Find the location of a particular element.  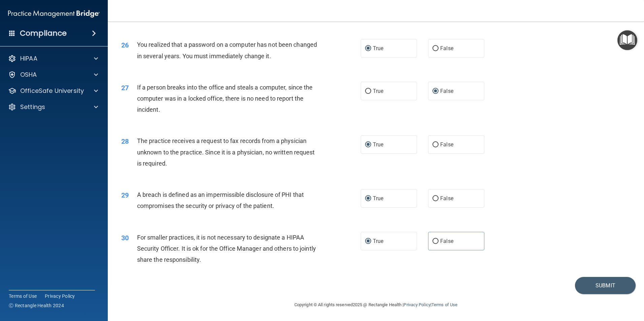

p: Settings is located at coordinates (33, 107).